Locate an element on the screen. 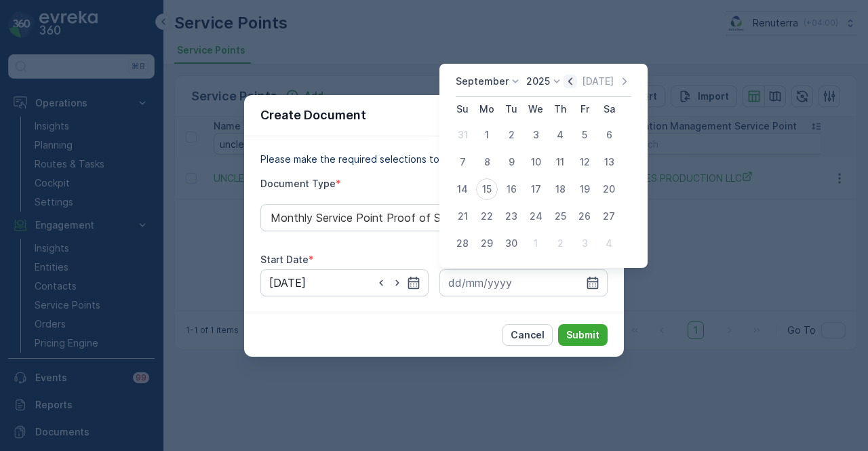  div: 5 is located at coordinates (585, 135).